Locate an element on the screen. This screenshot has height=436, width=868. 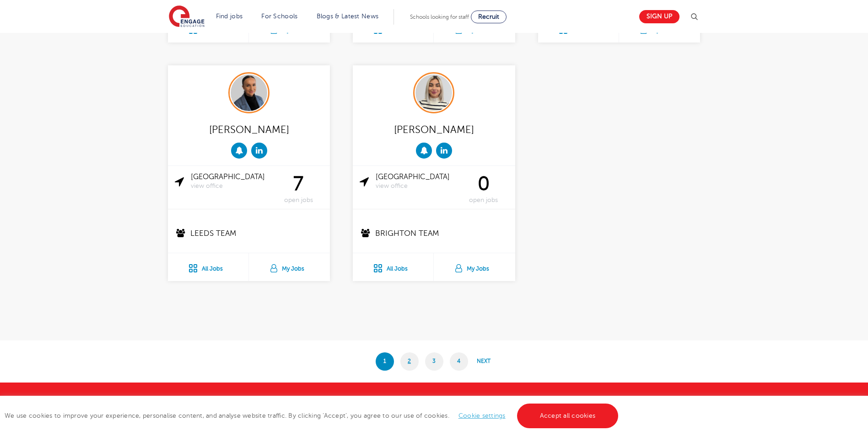
span: We use cookies to improve your experience, personalise content, and analyse website traffic. By c... is located at coordinates (312, 416).